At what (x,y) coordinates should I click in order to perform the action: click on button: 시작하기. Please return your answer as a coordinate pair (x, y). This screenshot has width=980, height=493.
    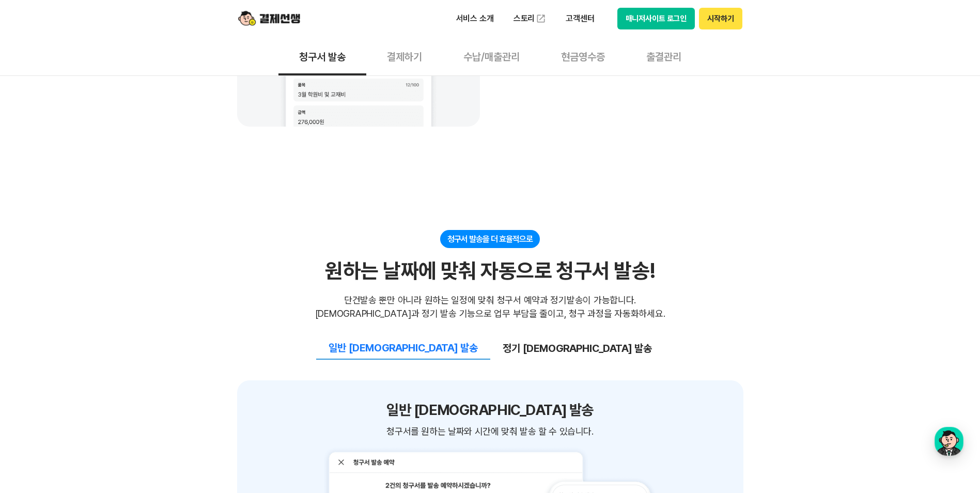
    Looking at the image, I should click on (720, 18).